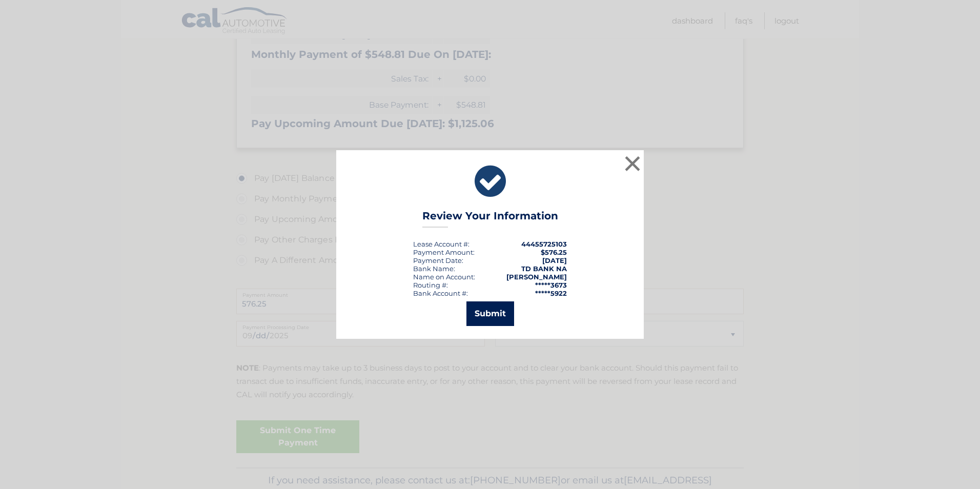  What do you see at coordinates (440, 293) in the screenshot?
I see `div: Bank Account #:` at bounding box center [440, 293].